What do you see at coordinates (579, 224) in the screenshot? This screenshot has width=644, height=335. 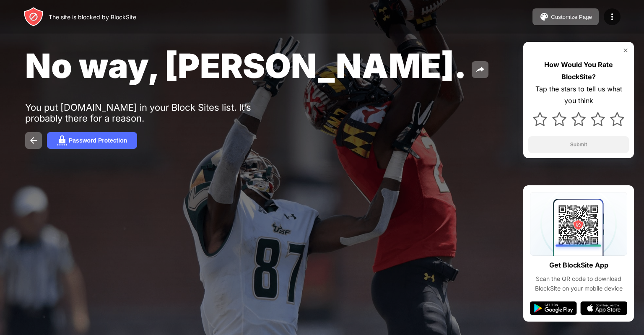 I see `img: qrcode.svg` at bounding box center [579, 224].